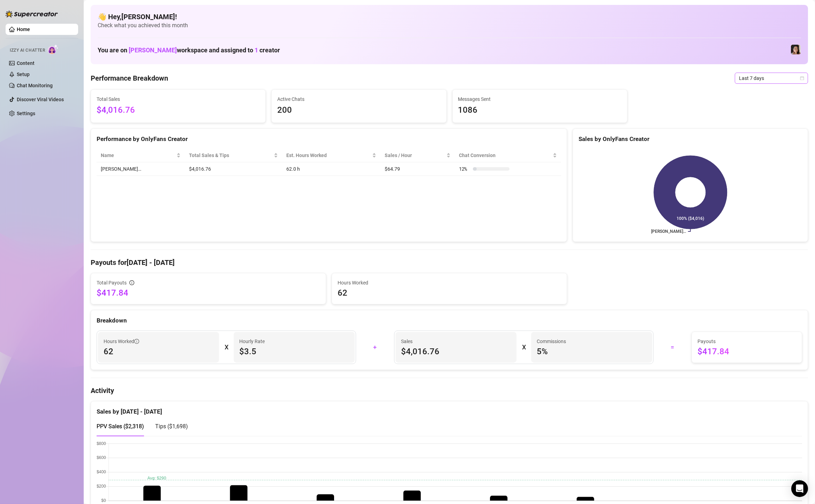  Describe the element at coordinates (257, 50) in the screenshot. I see `span: 1` at that location.